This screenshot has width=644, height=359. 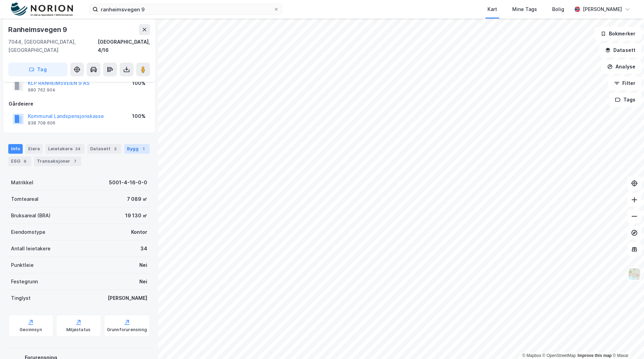 What do you see at coordinates (31, 249) in the screenshot?
I see `div: Antall leietakere` at bounding box center [31, 249].